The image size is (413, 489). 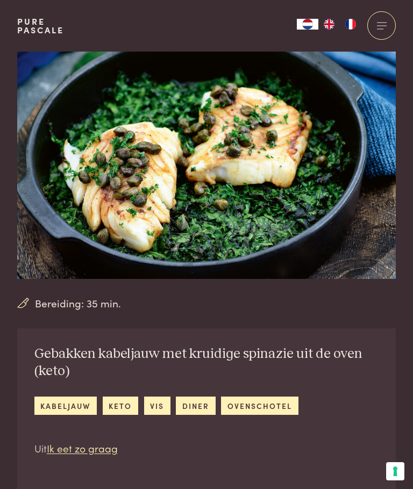 What do you see at coordinates (206, 448) in the screenshot?
I see `p: Uit` at bounding box center [206, 448].